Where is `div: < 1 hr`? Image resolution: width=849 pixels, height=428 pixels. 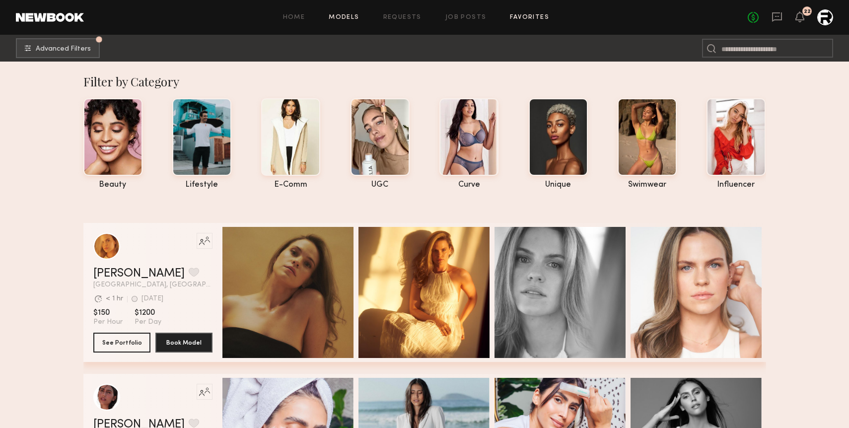 div: < 1 hr is located at coordinates (114, 299).